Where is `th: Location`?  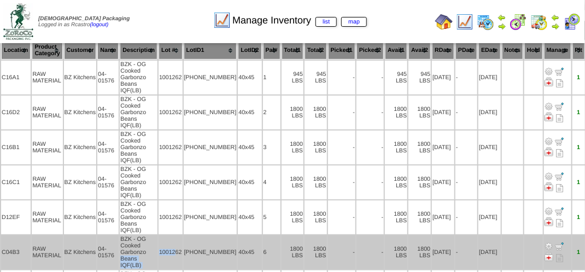 th: Location is located at coordinates (16, 50).